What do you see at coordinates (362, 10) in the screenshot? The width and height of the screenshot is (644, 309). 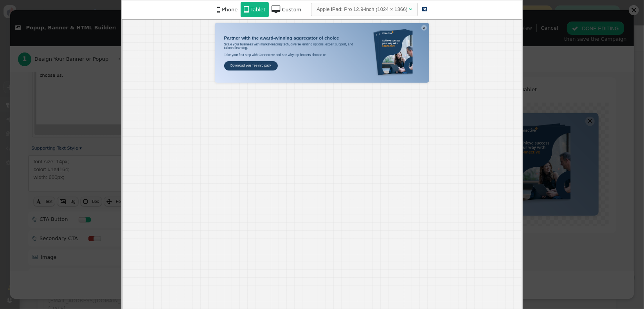 I see `div: Apple iPad: Pro 12.9-inch (1024 × 1366)` at bounding box center [362, 10].